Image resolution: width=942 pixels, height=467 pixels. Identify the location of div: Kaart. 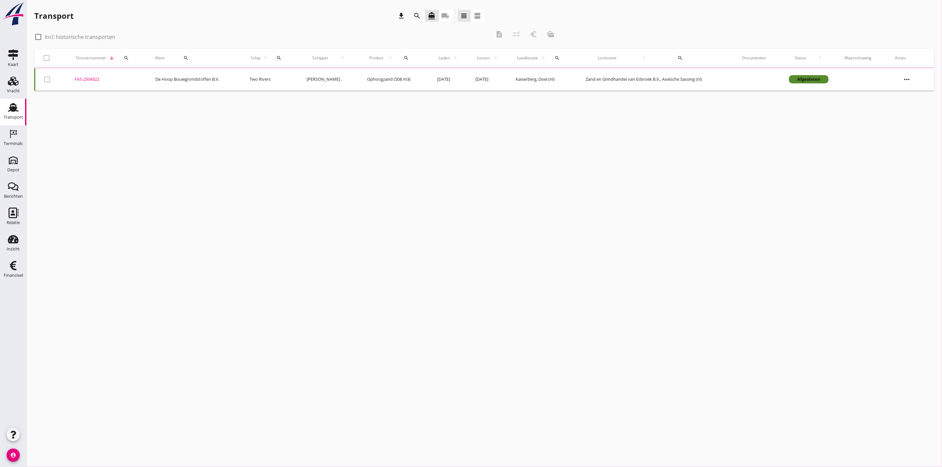
(13, 64).